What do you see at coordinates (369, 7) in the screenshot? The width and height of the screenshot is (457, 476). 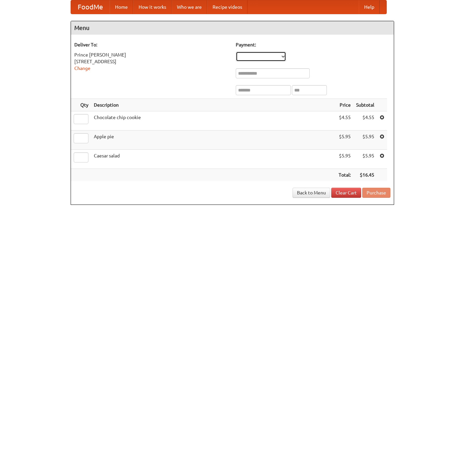 I see `a: Help` at bounding box center [369, 7].